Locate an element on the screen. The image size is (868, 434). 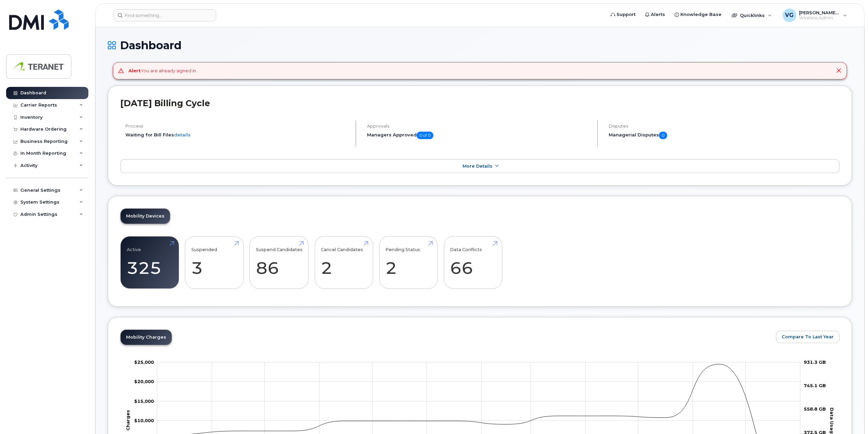
h5: Managerial Disputes is located at coordinates (724, 135).